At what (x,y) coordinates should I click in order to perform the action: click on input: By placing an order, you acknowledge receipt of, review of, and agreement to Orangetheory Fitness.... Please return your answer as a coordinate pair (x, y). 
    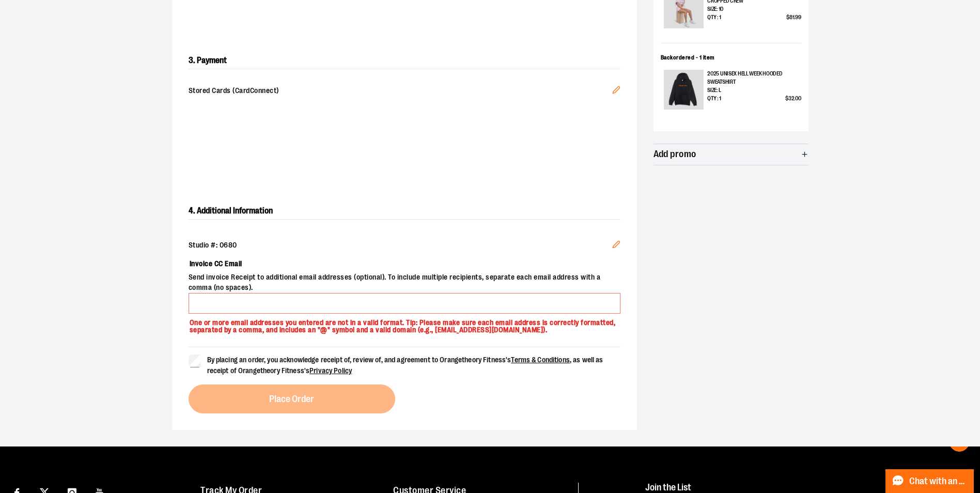
    Looking at the image, I should click on (195, 361).